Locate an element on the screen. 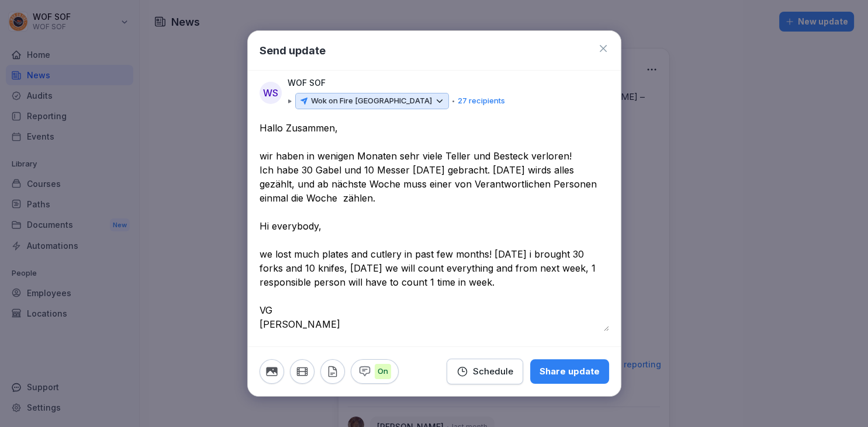 The height and width of the screenshot is (427, 868). p: 27 recipients is located at coordinates (481, 101).